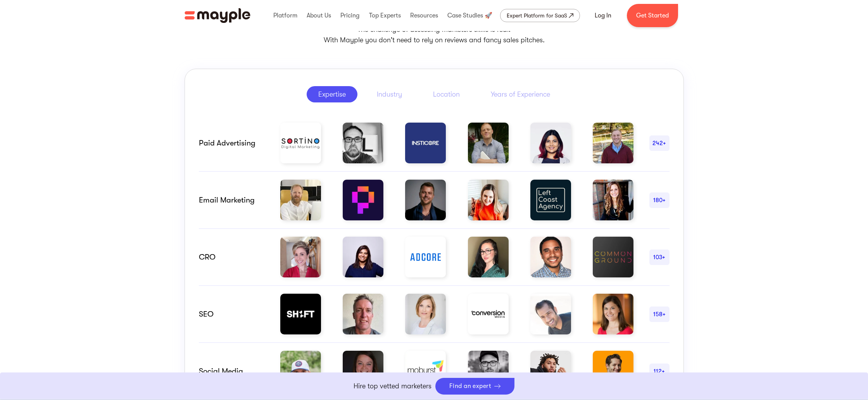 The image size is (868, 400). Describe the element at coordinates (653, 15) in the screenshot. I see `a: Get Started` at that location.